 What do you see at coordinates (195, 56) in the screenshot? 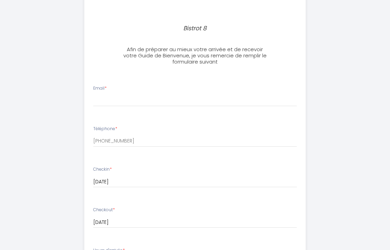
I see `h3: Afin de préparer au mieux votre arrivée et de recevoir votre Guide de Bienvenue, je vous remercie...` at bounding box center [195, 56].